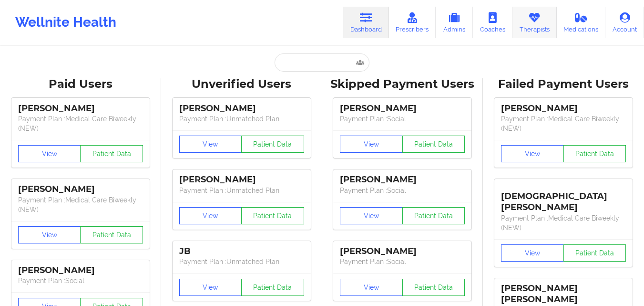 This screenshot has height=306, width=644. I want to click on a: Account, so click(625, 23).